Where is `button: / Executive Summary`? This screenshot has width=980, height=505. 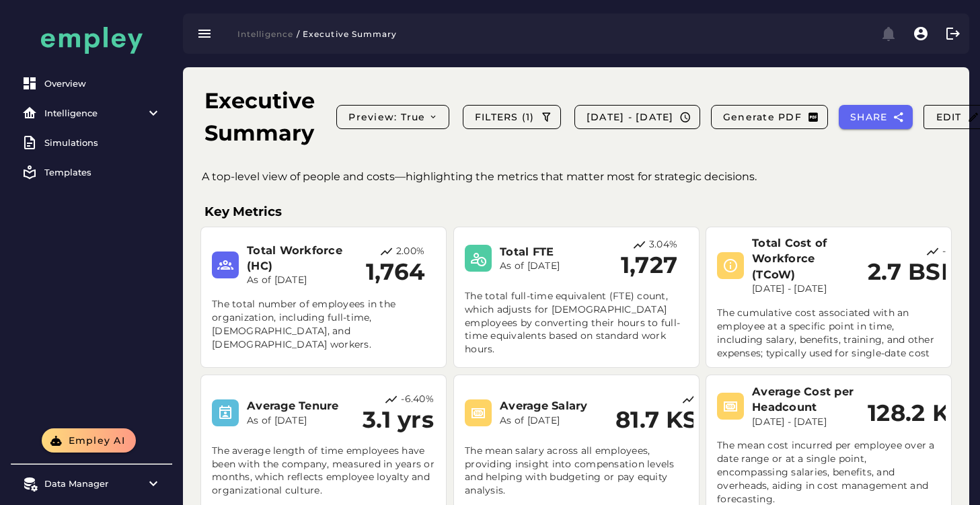 button: / Executive Summary is located at coordinates (349, 34).